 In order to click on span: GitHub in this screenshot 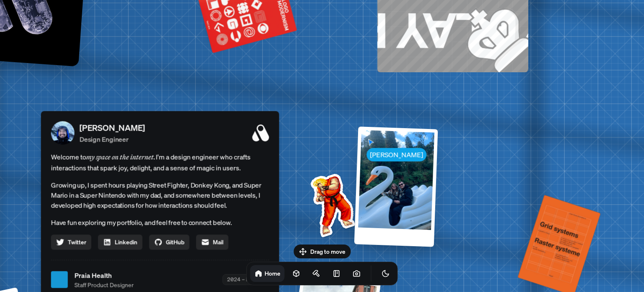, I will do `click(175, 241)`.